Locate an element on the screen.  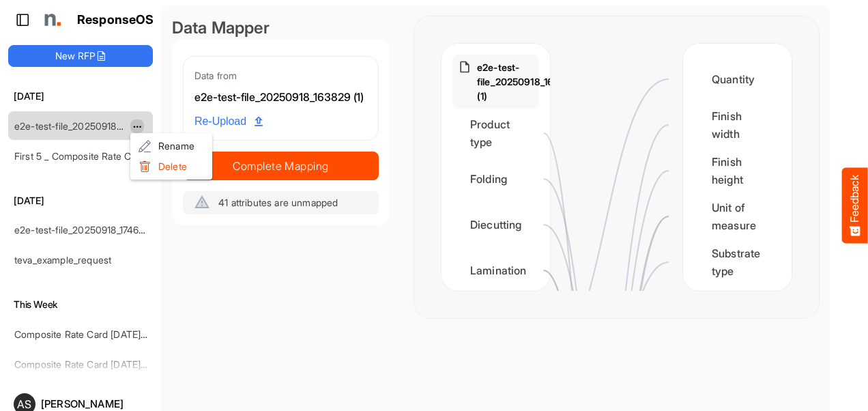
div: Lamination is located at coordinates (496, 270).